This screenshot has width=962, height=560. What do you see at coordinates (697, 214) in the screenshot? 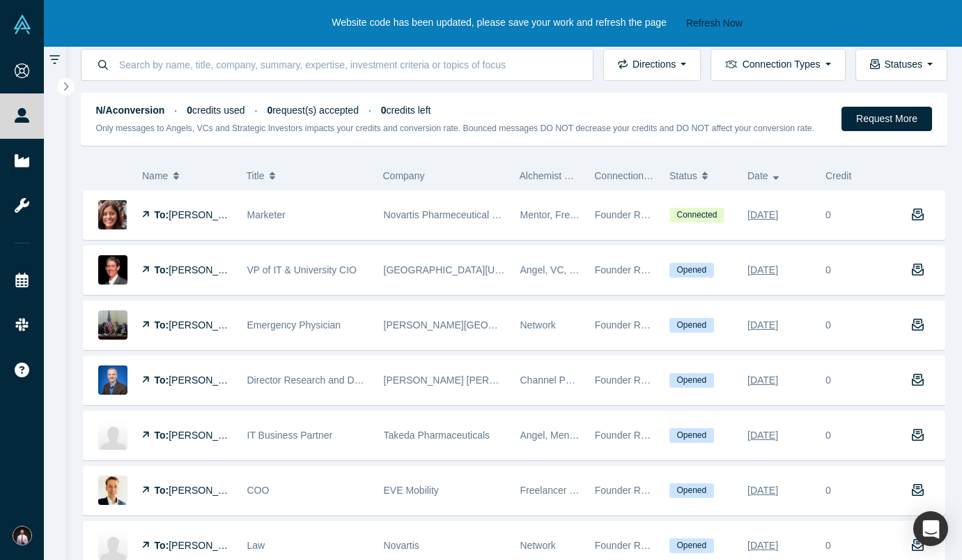
I see `span: Connected` at bounding box center [697, 214].